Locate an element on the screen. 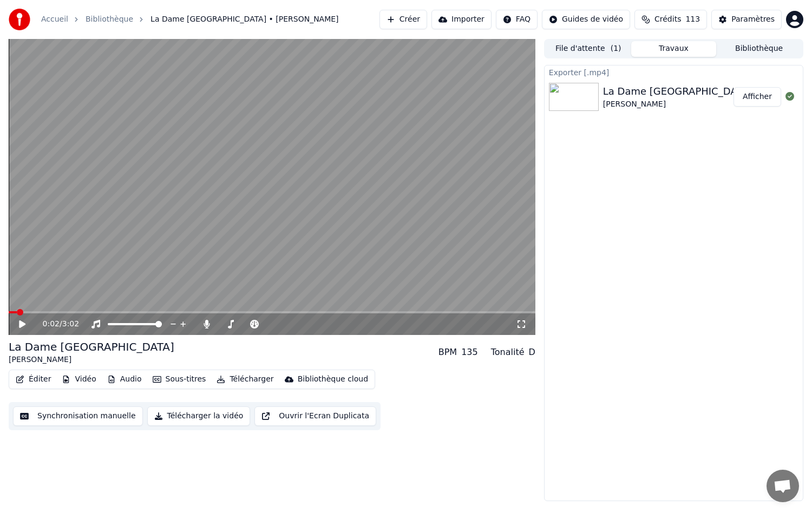 The image size is (812, 513). div: Bibliothèque cloud is located at coordinates (333, 379).